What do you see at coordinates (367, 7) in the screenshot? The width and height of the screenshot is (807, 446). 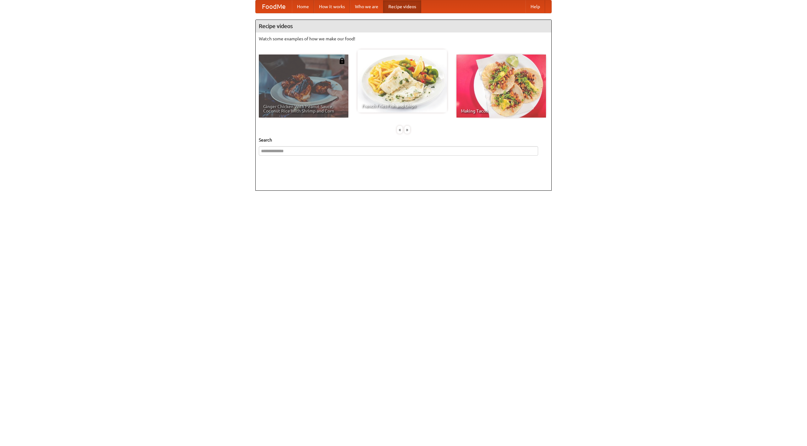 I see `a: Who we are` at bounding box center [367, 7].